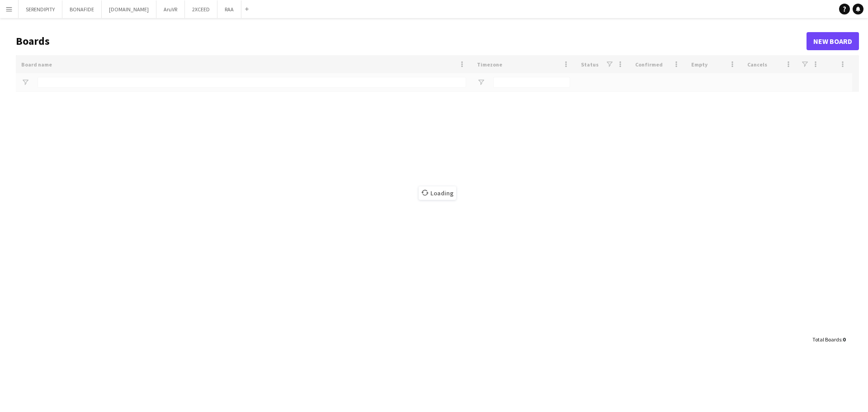 The width and height of the screenshot is (868, 412). What do you see at coordinates (843, 339) in the screenshot?
I see `span: 0` at bounding box center [843, 339].